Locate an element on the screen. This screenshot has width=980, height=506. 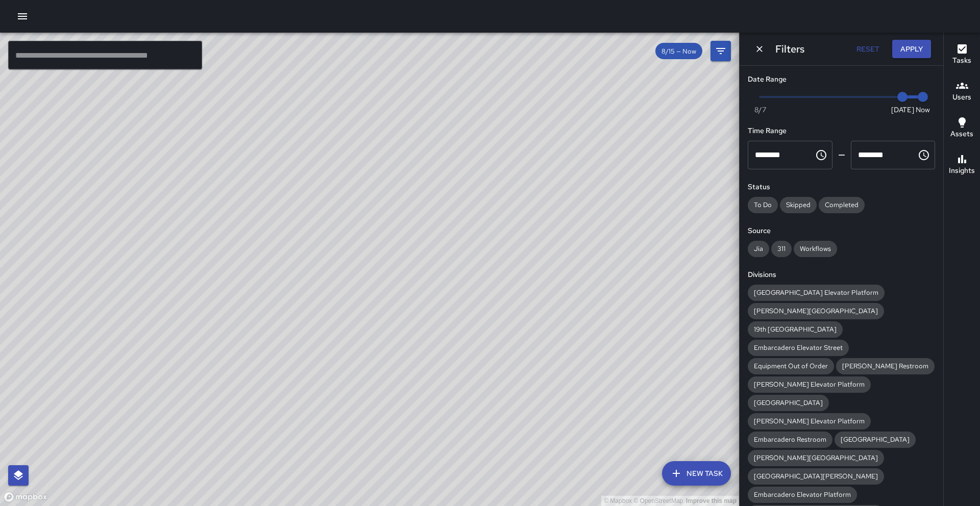
span: Now is located at coordinates (923, 110).